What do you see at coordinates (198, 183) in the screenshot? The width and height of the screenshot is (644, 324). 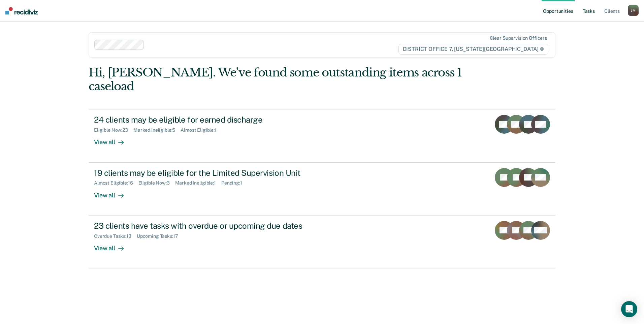 I see `div: Marked Ineligible : 1` at bounding box center [198, 183].